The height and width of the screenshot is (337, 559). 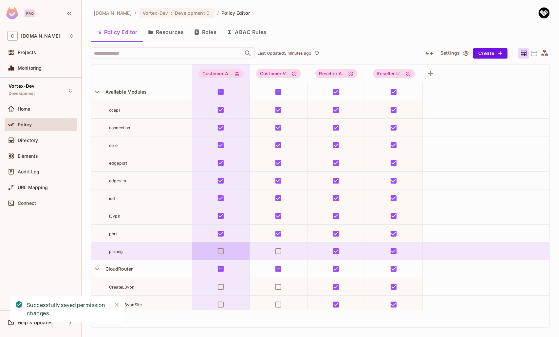 What do you see at coordinates (112, 199) in the screenshot?
I see `span: iod` at bounding box center [112, 199].